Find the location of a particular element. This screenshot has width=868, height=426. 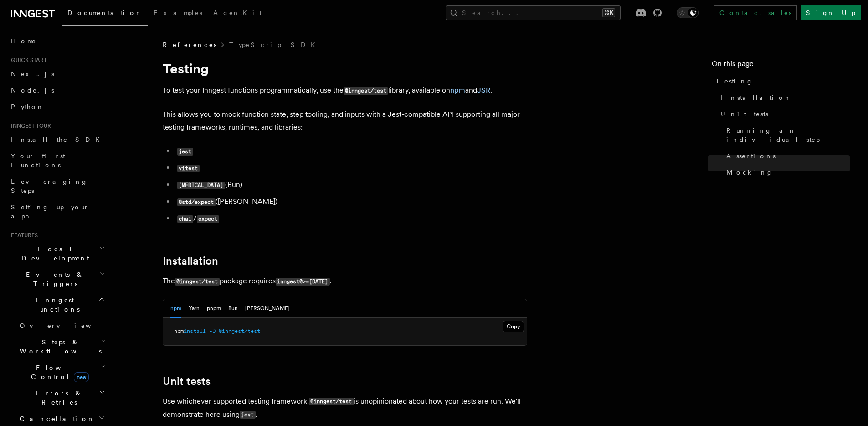

a: Setting up your app is located at coordinates (57, 212).